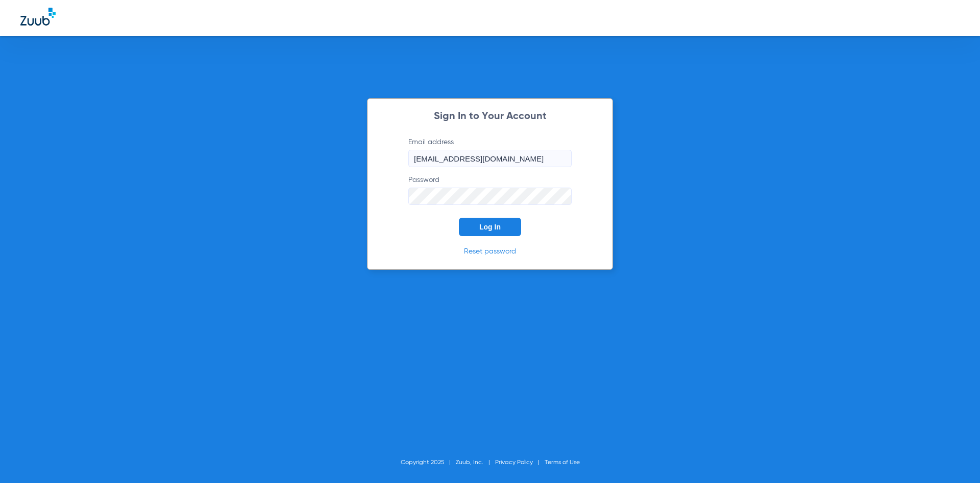 The height and width of the screenshot is (483, 980). Describe the element at coordinates (490, 196) in the screenshot. I see `input: Password` at that location.